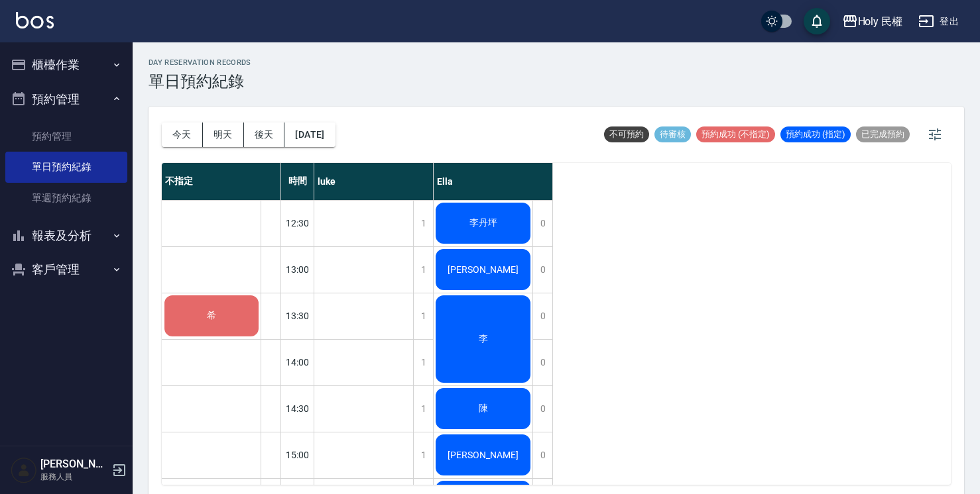 The image size is (980, 494). I want to click on div: 不指定, so click(222, 181).